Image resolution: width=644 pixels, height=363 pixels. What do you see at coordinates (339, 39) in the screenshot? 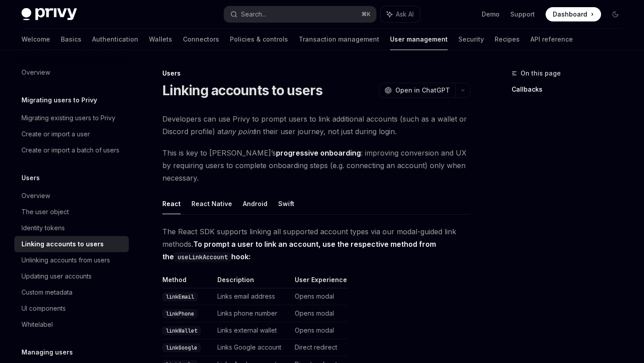
I see `a: Transaction management` at bounding box center [339, 39].